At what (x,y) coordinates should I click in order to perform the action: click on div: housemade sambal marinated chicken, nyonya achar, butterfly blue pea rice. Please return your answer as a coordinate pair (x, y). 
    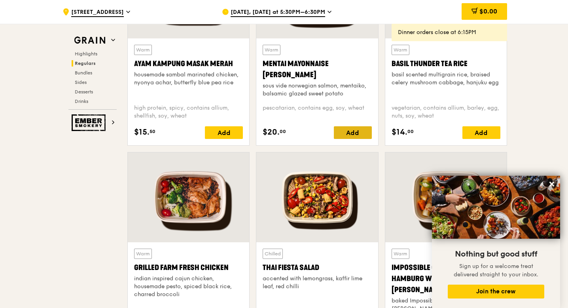
    Looking at the image, I should click on (188, 79).